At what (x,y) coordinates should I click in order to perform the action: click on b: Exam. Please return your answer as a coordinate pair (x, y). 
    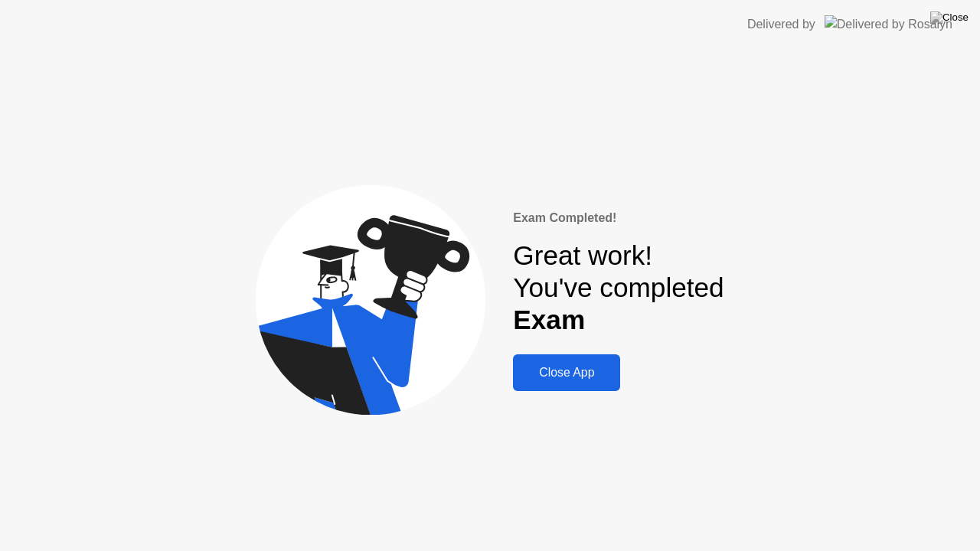
    Looking at the image, I should click on (548, 319).